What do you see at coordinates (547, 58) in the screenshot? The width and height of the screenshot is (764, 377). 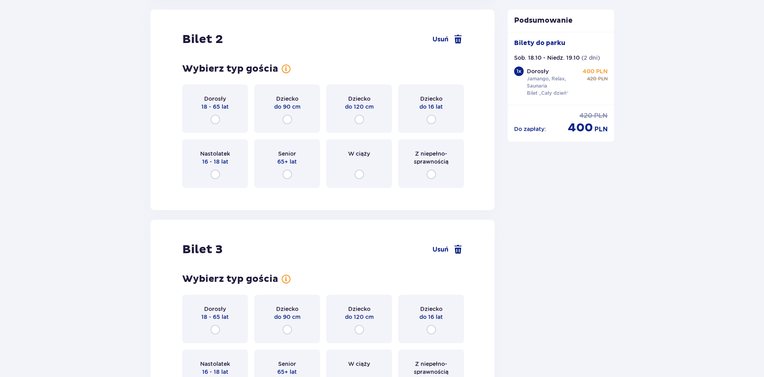 I see `p: Sob. 18.10 - Niedz. 19.10` at bounding box center [547, 58].